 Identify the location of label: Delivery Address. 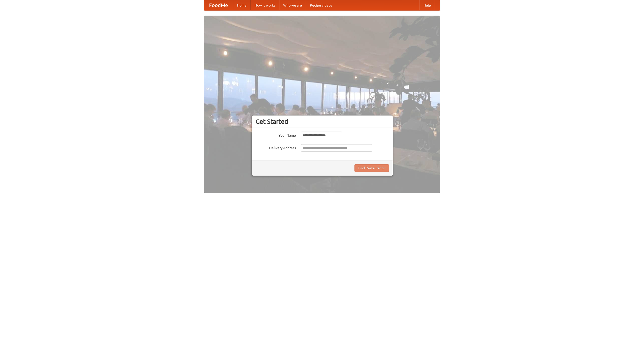
(276, 147).